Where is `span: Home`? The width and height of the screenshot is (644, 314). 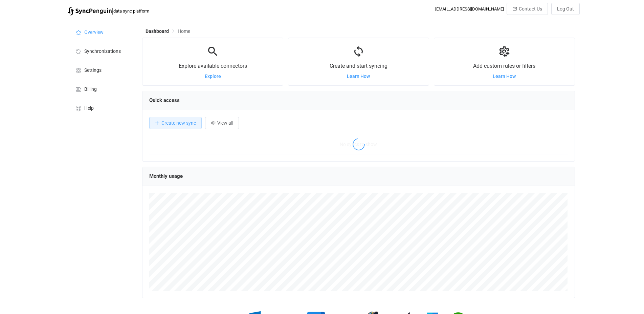 span: Home is located at coordinates (184, 31).